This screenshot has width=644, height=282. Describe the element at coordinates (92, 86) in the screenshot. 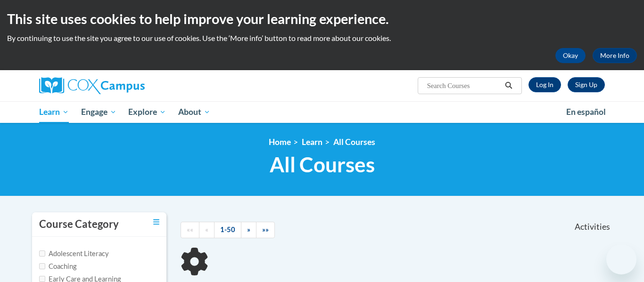

I see `img: Cox Campus` at that location.